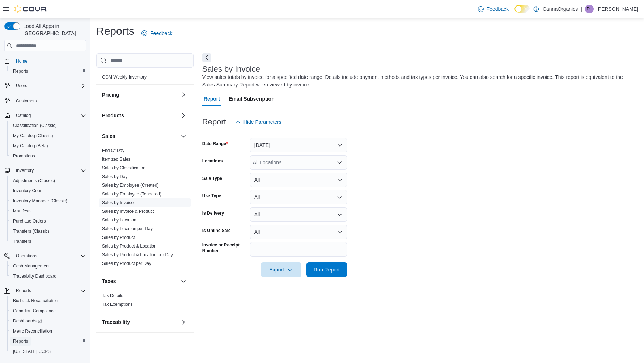  What do you see at coordinates (48, 351) in the screenshot?
I see `span: Washington CCRS` at bounding box center [48, 351].